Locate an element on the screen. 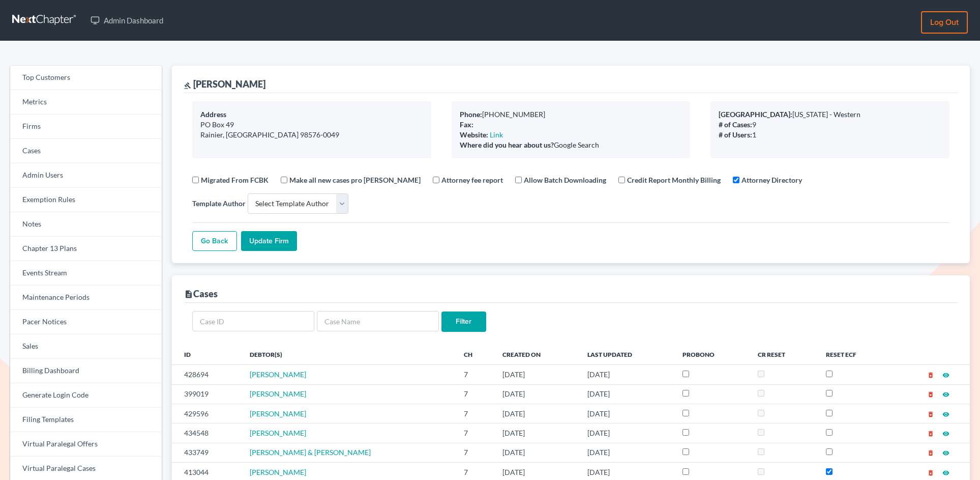  th: Reset ECF is located at coordinates (854, 354).